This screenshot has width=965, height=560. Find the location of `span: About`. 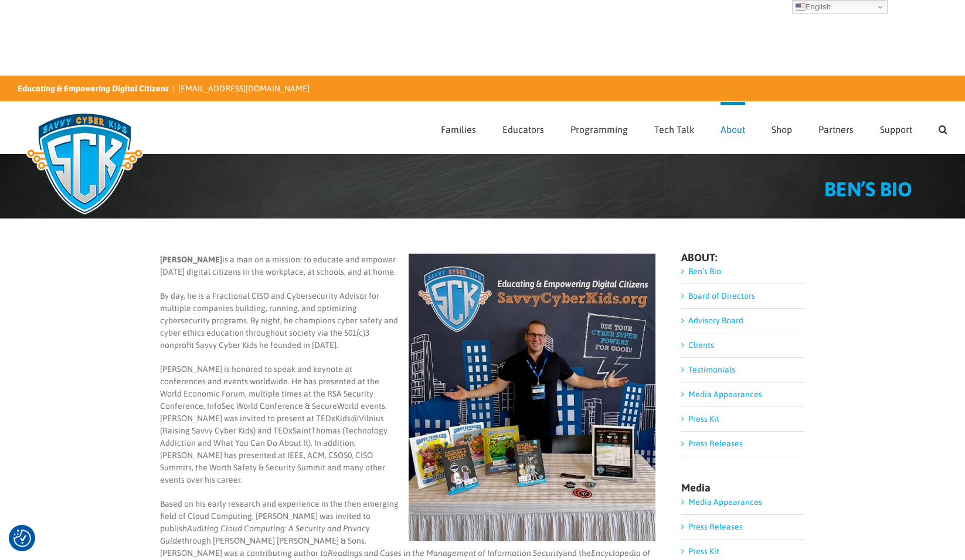

span: About is located at coordinates (733, 129).